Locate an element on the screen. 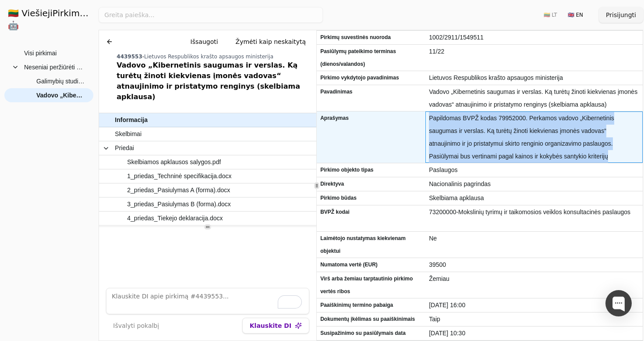 The width and height of the screenshot is (644, 341). span: Priedai is located at coordinates (125, 148).